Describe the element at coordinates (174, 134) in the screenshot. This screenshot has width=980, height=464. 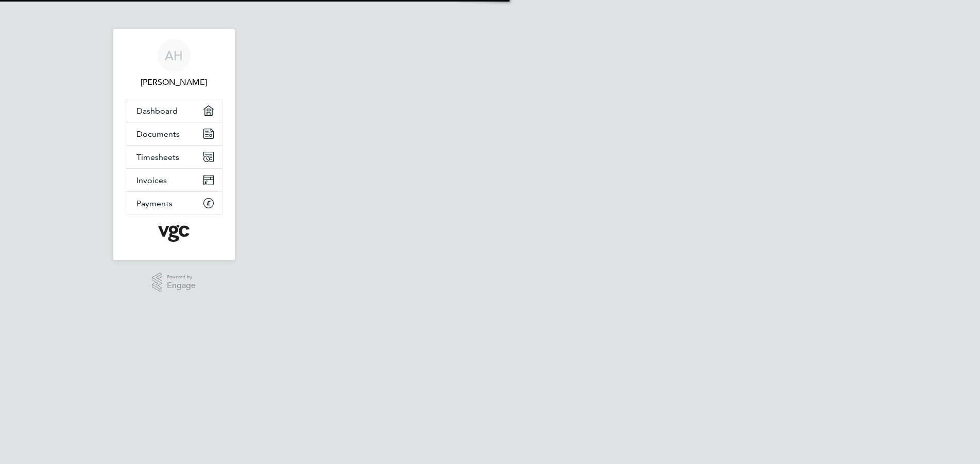
I see `a: Documents` at that location.